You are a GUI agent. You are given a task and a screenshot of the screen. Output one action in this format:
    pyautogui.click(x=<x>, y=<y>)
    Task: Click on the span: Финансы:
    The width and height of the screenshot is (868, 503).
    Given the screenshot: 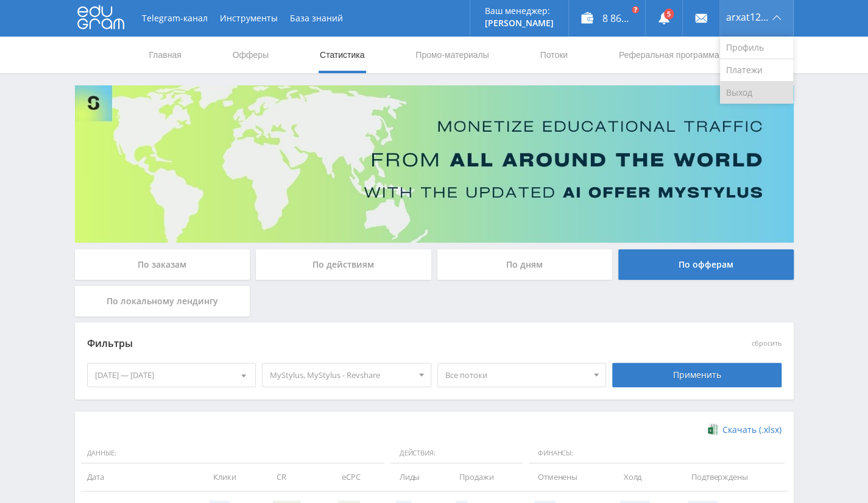 What is the action you would take?
    pyautogui.click(x=657, y=453)
    